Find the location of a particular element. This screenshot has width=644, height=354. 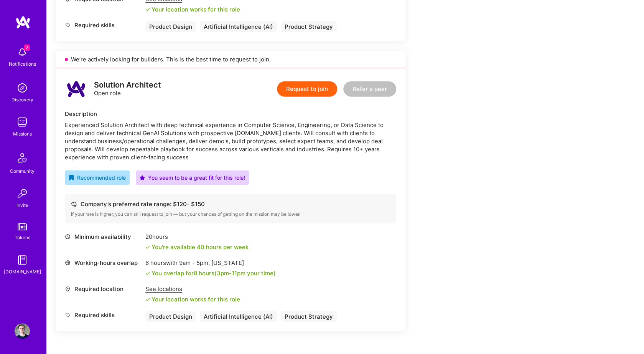

div: Working-hours overlap is located at coordinates (103, 263).